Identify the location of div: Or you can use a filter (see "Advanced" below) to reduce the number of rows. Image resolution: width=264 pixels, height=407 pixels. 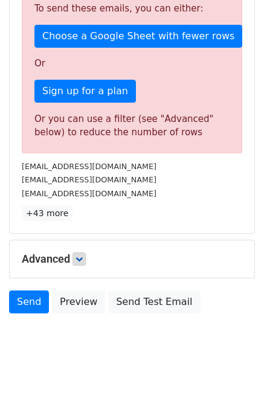
(132, 126).